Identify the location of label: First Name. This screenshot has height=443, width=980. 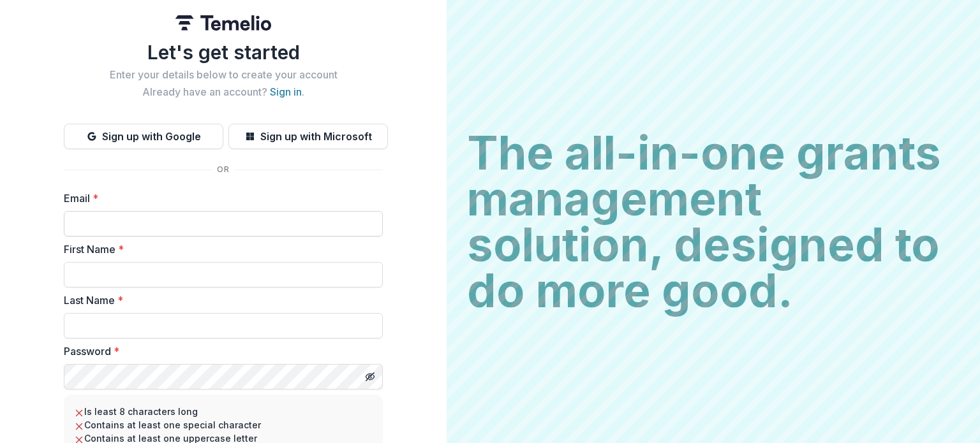
(219, 249).